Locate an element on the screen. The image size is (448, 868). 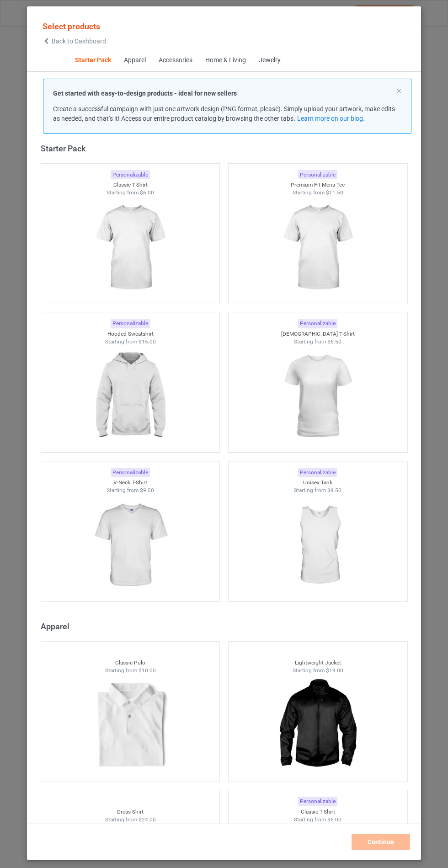
span: $24.00 is located at coordinates (147, 819).